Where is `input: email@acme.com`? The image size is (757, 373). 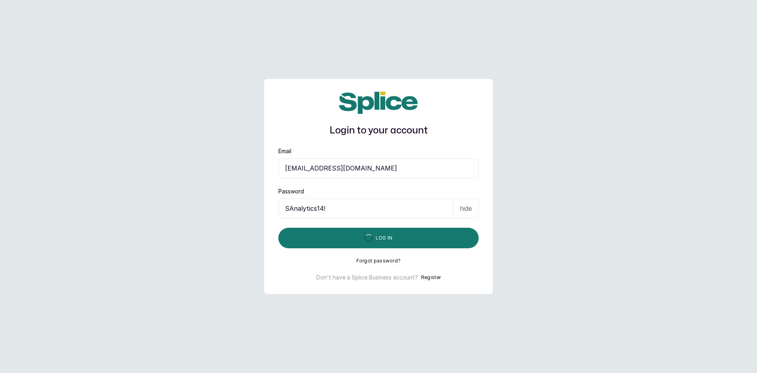 input: email@acme.com is located at coordinates (378, 168).